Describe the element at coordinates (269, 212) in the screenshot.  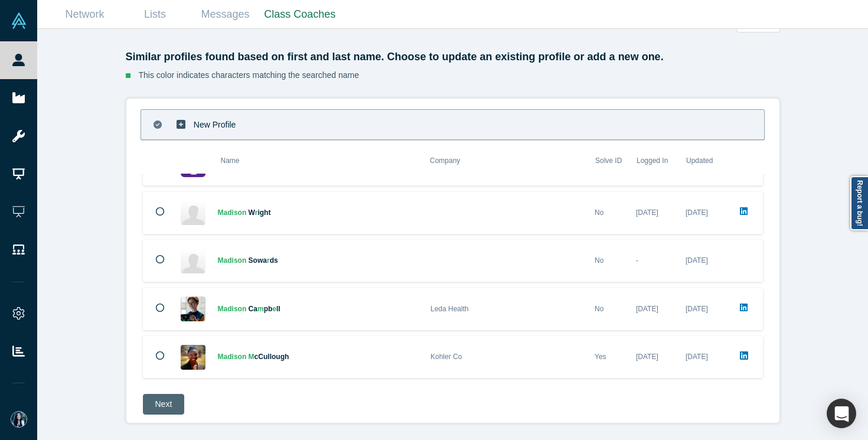
I see `span: t` at that location.